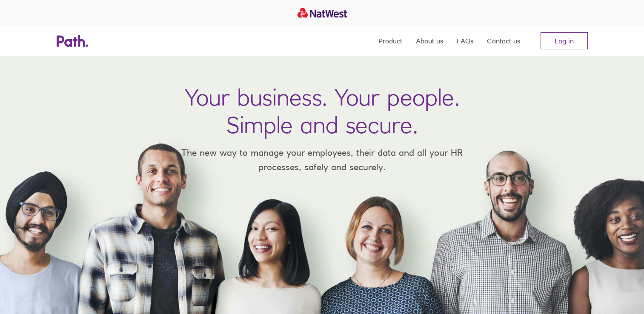 The image size is (644, 314). I want to click on a: FAQs, so click(465, 41).